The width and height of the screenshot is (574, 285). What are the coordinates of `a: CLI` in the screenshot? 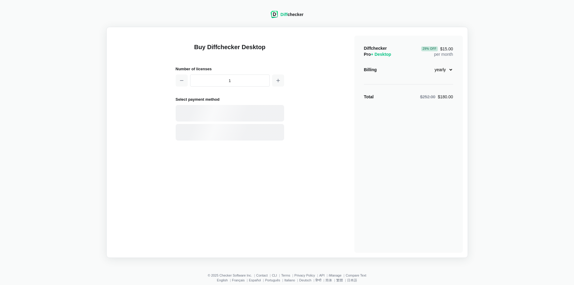 It's located at (274, 275).